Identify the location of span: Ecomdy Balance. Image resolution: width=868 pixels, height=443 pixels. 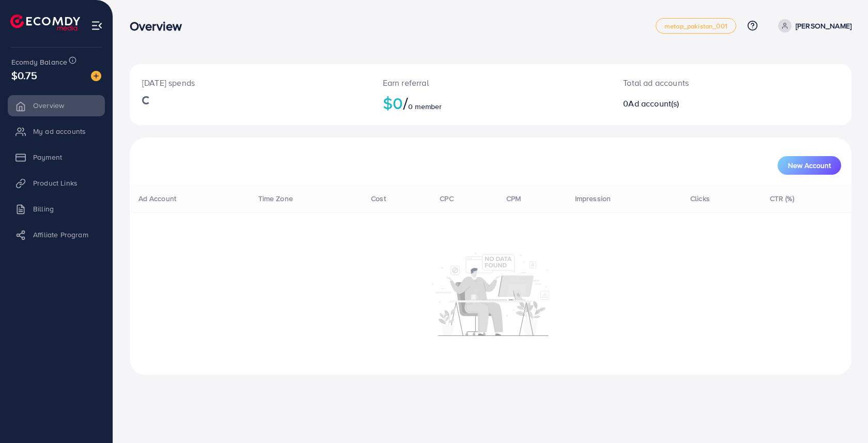
(39, 62).